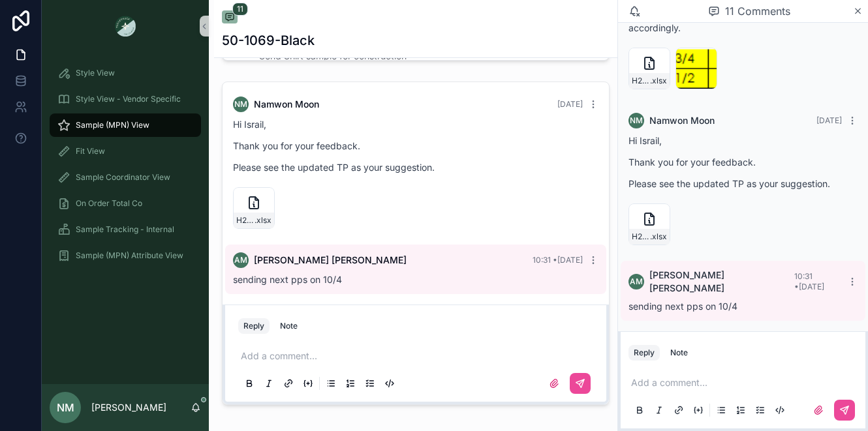 Image resolution: width=868 pixels, height=431 pixels. I want to click on span: Fit View, so click(90, 151).